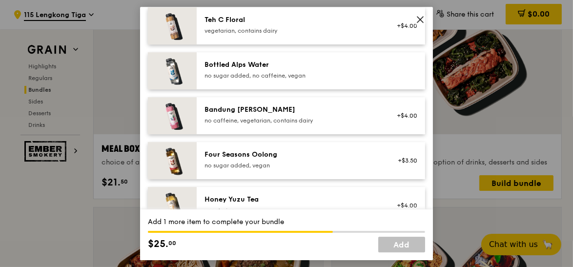 The height and width of the screenshot is (267, 573). What do you see at coordinates (292, 31) in the screenshot?
I see `div: vegetarian, contains dairy` at bounding box center [292, 31].